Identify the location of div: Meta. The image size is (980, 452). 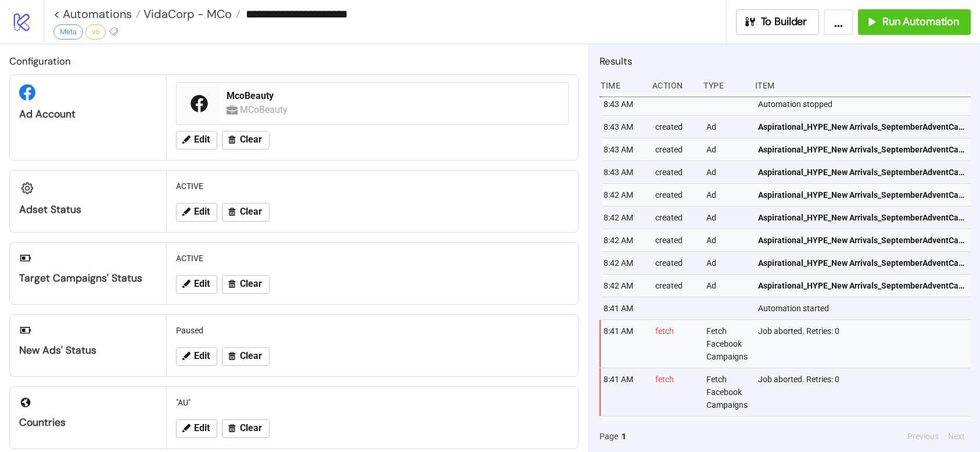
(68, 32).